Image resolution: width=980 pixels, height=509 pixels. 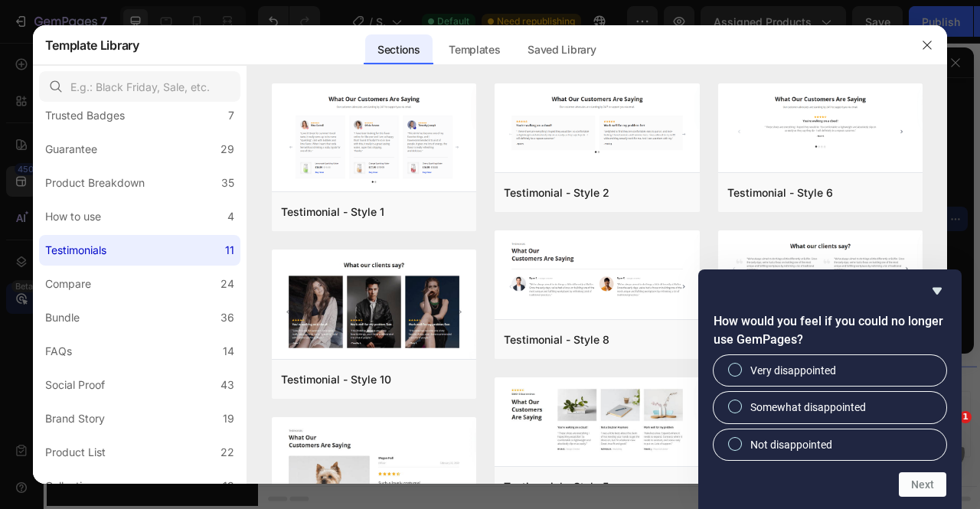 What do you see at coordinates (75, 419) in the screenshot?
I see `div: Brand Story` at bounding box center [75, 419].